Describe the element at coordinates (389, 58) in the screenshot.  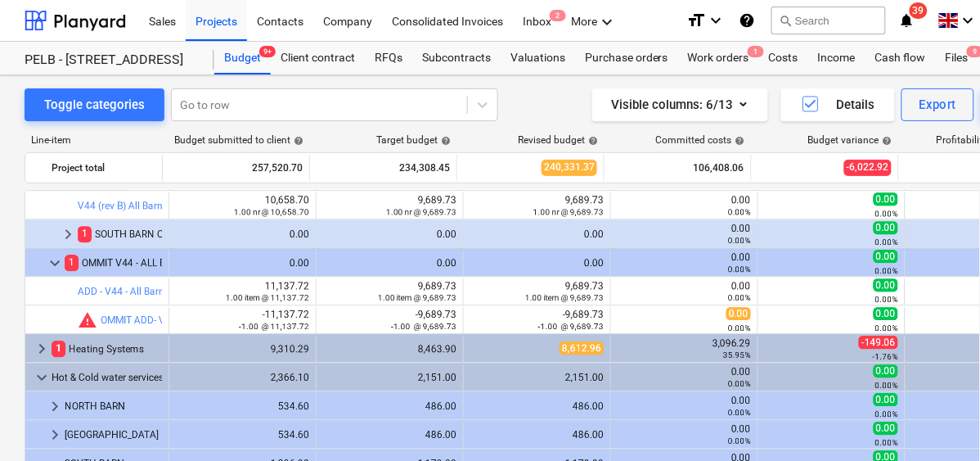
I see `a: RFQs` at that location.